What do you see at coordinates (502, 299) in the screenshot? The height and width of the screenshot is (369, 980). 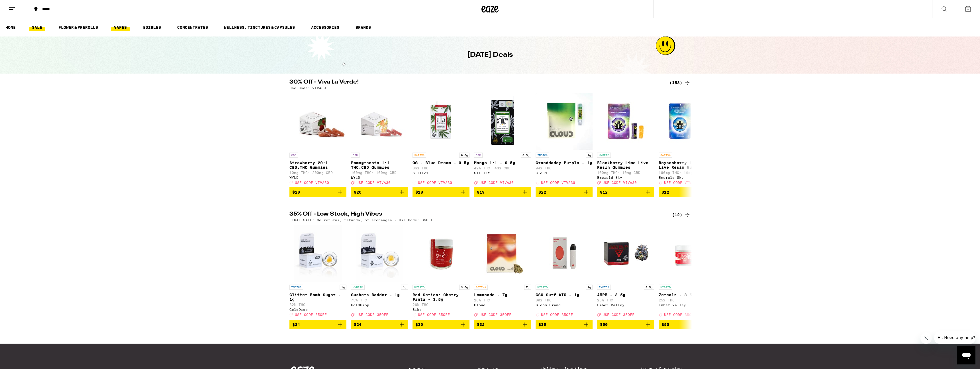 I see `p: 20% THC` at bounding box center [502, 299].